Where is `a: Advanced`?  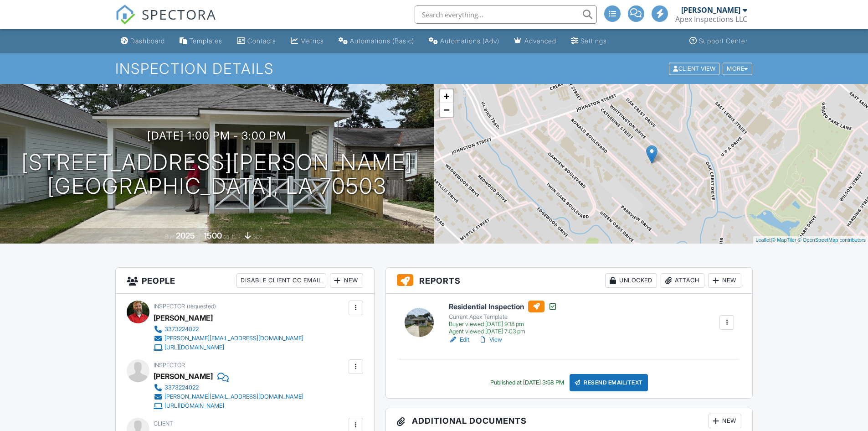
a: Advanced is located at coordinates (535, 41).